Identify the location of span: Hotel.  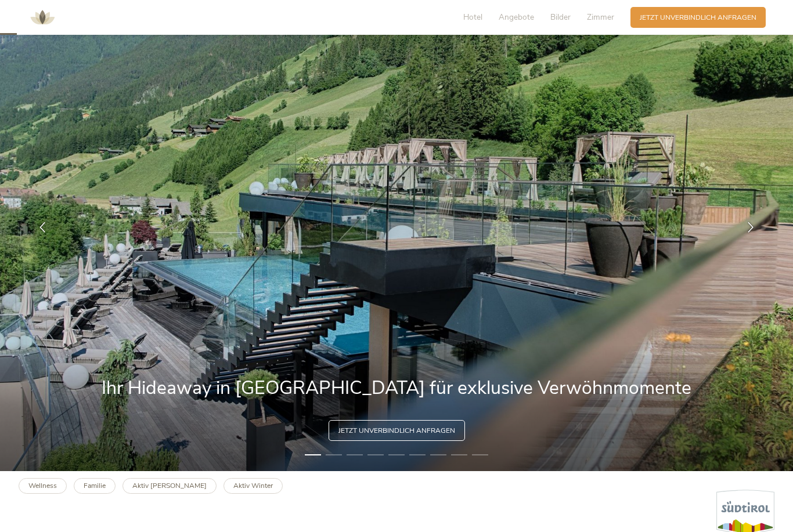
(473, 17).